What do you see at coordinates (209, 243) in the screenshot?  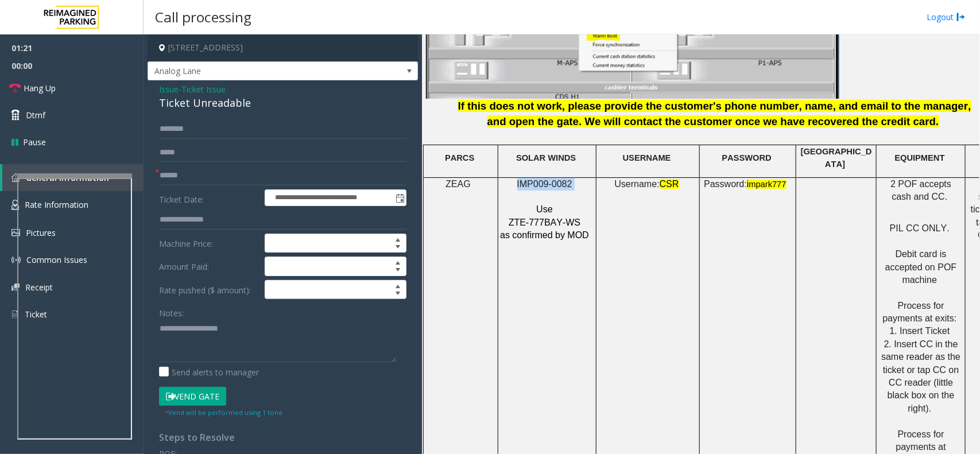 I see `label: Machine Price:` at bounding box center [209, 243].